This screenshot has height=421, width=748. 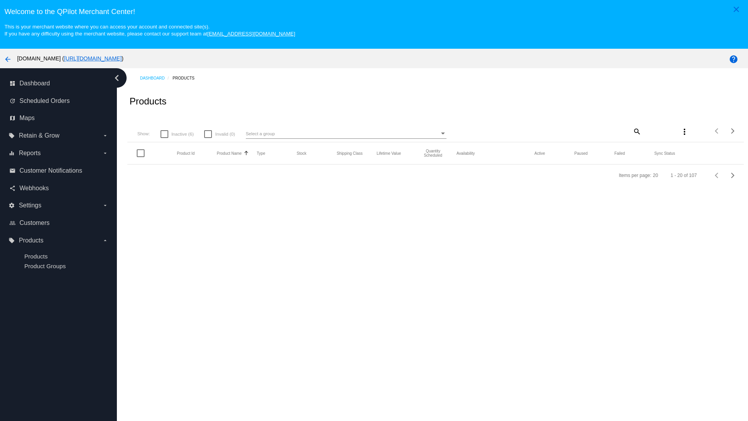 What do you see at coordinates (496, 153) in the screenshot?
I see `mat-header-cell: Availability` at bounding box center [496, 153].